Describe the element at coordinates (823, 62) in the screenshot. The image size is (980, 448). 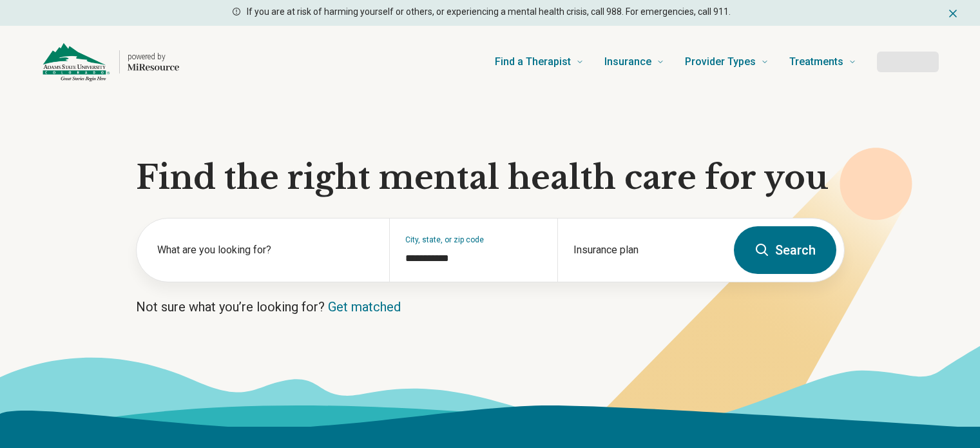
I see `a: Treatments` at that location.